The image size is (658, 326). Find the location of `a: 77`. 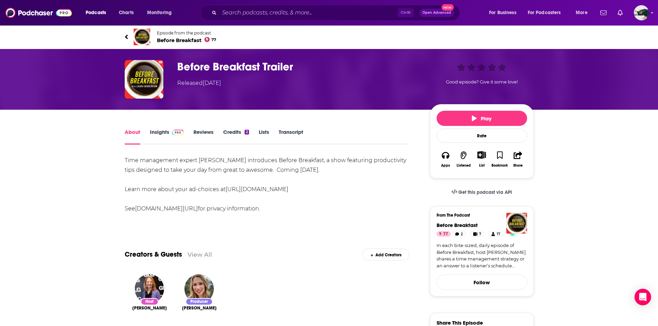

a: 77 is located at coordinates (443, 234).